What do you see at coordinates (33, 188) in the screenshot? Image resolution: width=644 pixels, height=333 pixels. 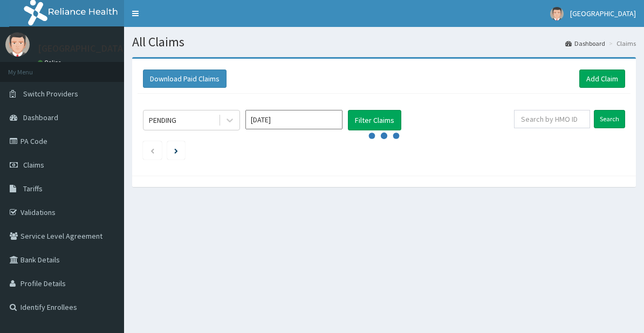 I see `span: Tariffs` at bounding box center [33, 188].